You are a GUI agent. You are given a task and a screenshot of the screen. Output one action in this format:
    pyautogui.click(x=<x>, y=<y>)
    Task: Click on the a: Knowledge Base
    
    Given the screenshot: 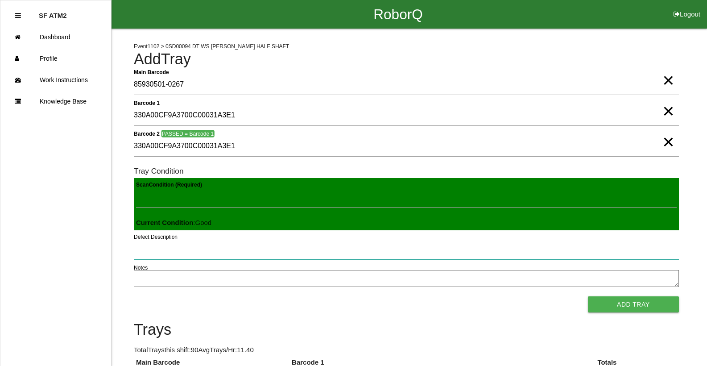 What is the action you would take?
    pyautogui.click(x=56, y=101)
    